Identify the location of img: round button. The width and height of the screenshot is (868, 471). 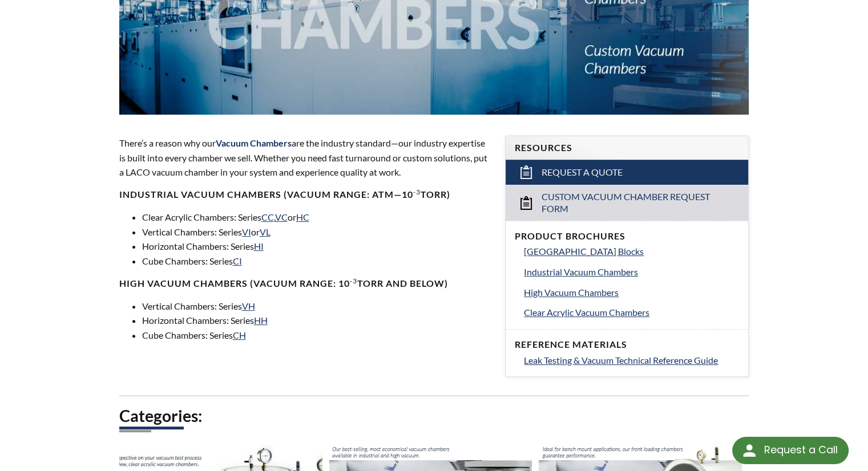
(749, 451).